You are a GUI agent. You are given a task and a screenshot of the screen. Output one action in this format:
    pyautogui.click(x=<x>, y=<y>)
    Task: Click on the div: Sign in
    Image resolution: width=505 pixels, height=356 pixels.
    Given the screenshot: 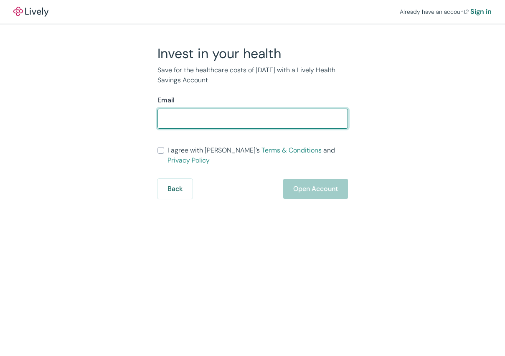 What is the action you would take?
    pyautogui.click(x=481, y=12)
    